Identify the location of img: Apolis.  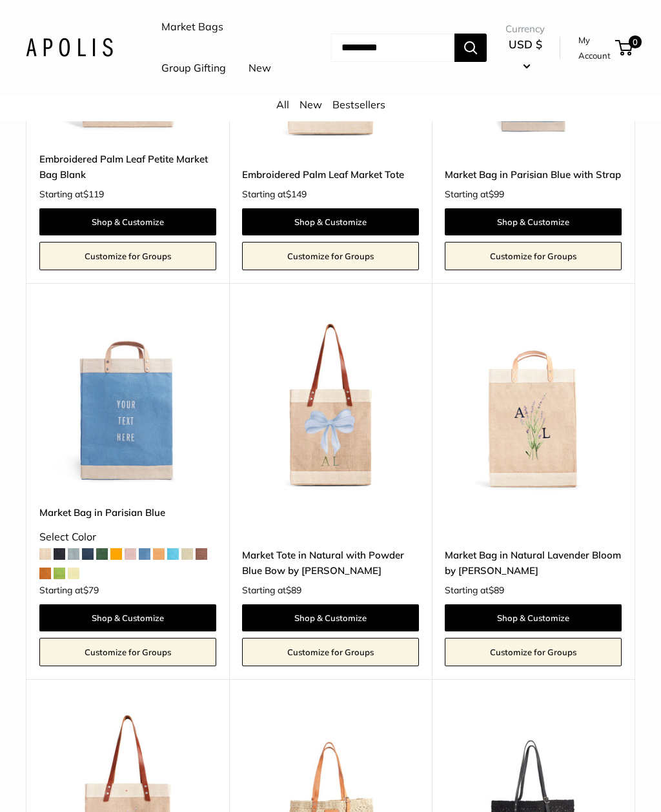
(69, 47).